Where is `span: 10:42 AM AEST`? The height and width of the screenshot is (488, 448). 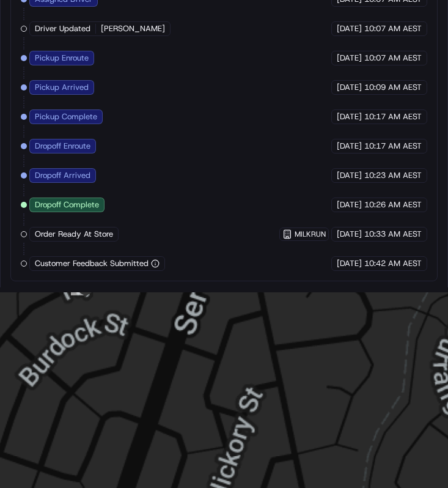
span: 10:42 AM AEST is located at coordinates (393, 263).